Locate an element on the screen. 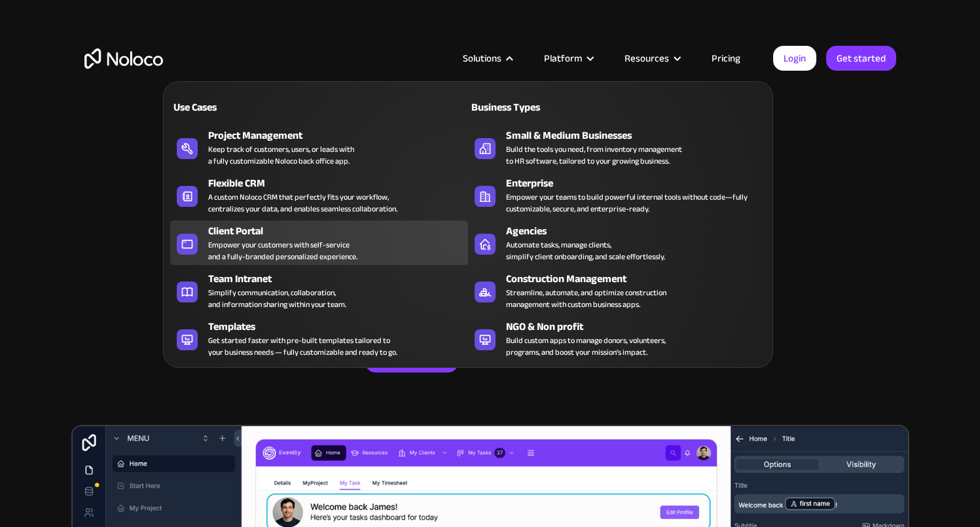 The height and width of the screenshot is (527, 980). a: Team IntranetSimplify communication, collaboration,and information sharing within your team. is located at coordinates (319, 290).